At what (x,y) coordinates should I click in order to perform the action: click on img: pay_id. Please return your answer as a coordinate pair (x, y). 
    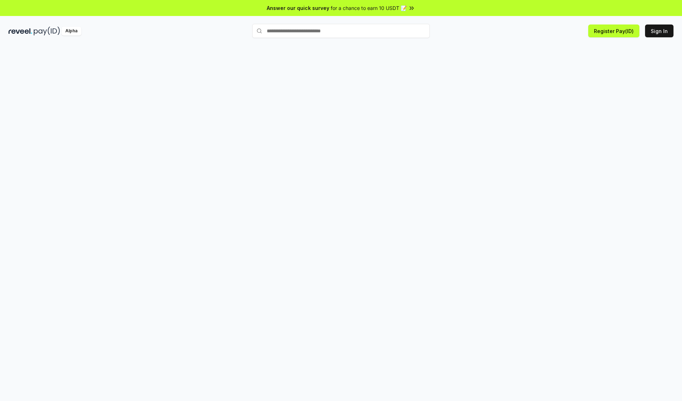
    Looking at the image, I should click on (47, 31).